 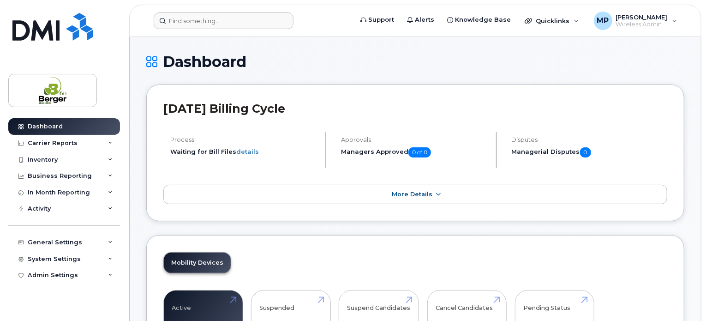 I want to click on span: 0 of 0, so click(x=419, y=152).